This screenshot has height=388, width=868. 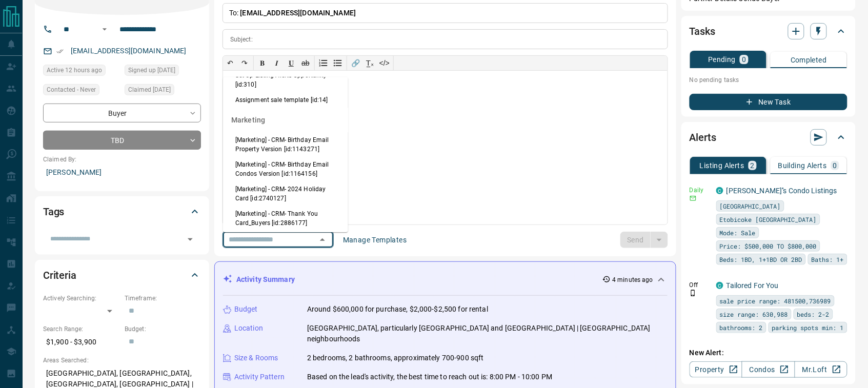 I want to click on div: split button, so click(x=644, y=240).